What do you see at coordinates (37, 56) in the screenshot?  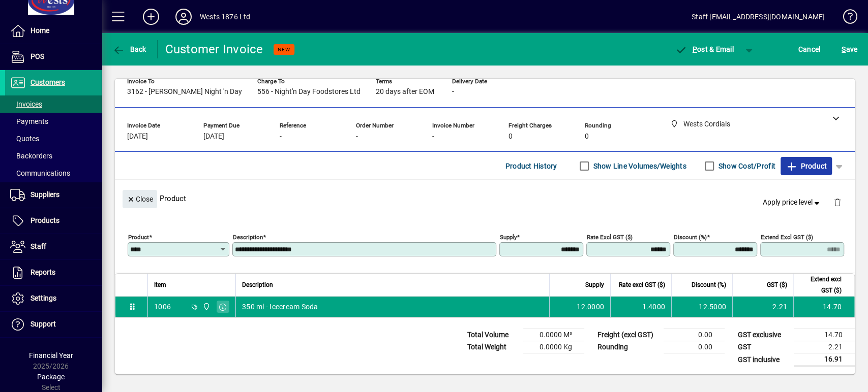 I see `span: POS` at bounding box center [37, 56].